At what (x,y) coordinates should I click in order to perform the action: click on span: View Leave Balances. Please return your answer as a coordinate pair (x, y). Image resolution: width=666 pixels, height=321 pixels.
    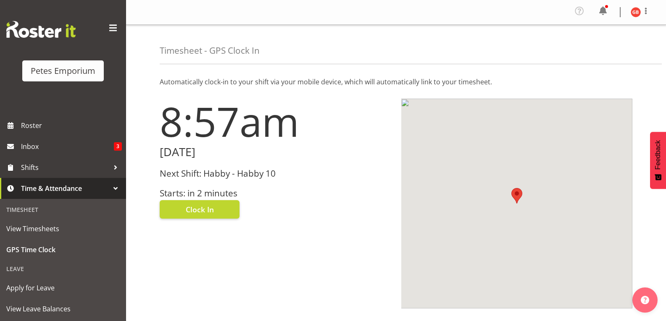
    Looking at the image, I should click on (63, 309).